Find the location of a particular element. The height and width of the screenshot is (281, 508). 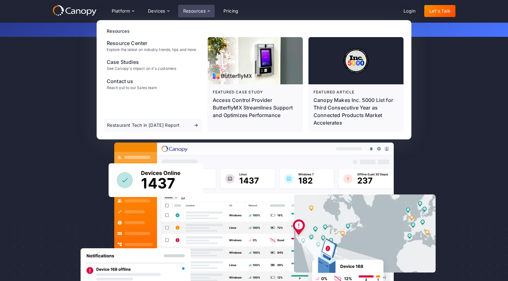

div: Canopy Makes Inc. 5000 List for Third Consecutive Year as Connected Products Market Accelerates is located at coordinates (356, 111).